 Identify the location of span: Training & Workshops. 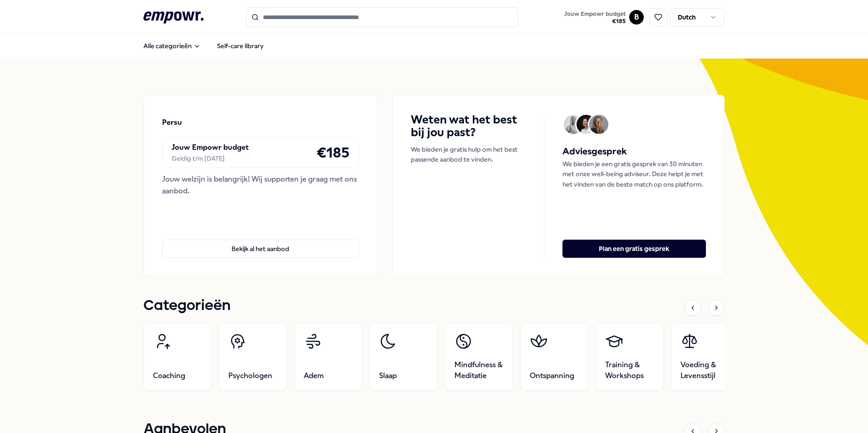
(630, 370).